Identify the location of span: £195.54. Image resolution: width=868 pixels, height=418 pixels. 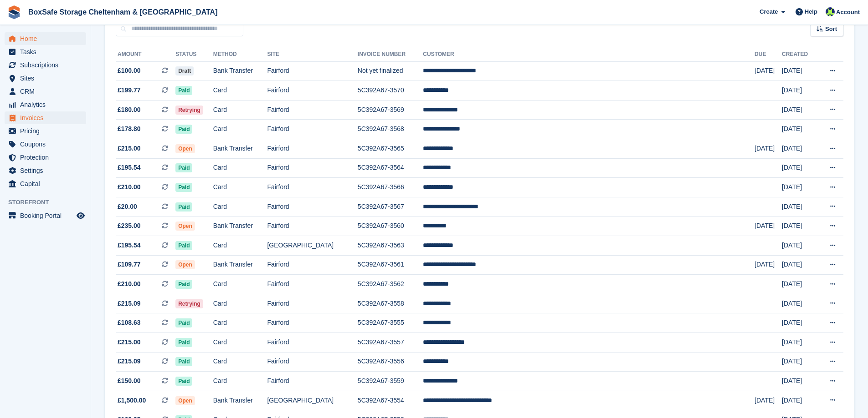
(129, 245).